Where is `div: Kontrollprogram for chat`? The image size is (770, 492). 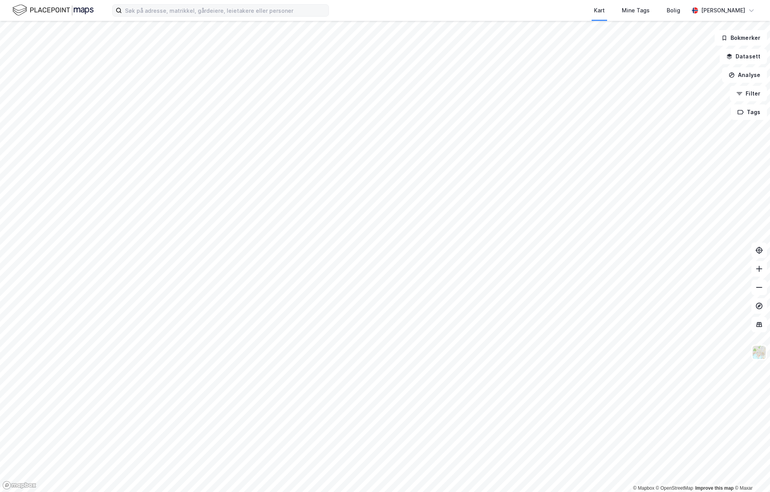 div: Kontrollprogram for chat is located at coordinates (750, 473).